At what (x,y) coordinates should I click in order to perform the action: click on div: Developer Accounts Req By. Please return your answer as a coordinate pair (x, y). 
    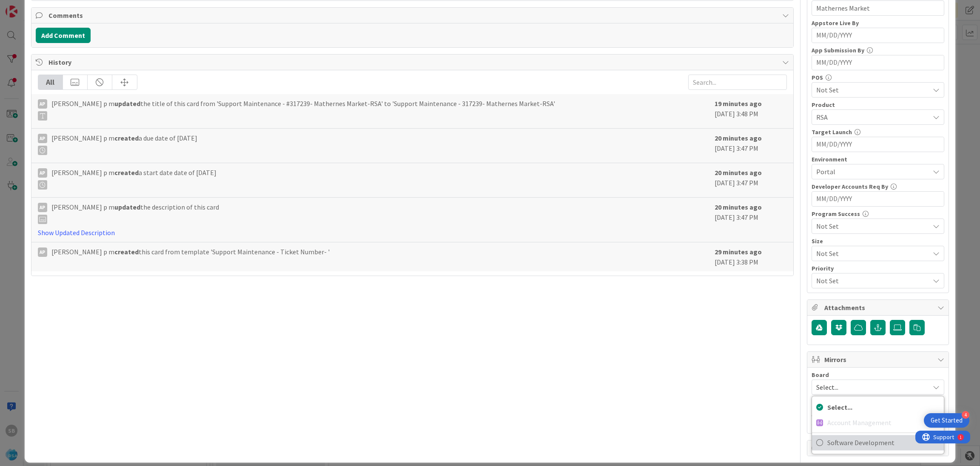
    Looking at the image, I should click on (878, 187).